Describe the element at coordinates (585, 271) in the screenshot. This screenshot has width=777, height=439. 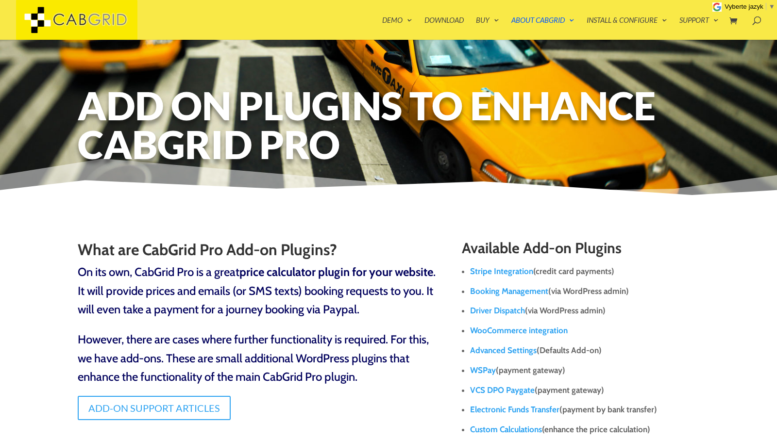
I see `li: (credit card payments)` at that location.